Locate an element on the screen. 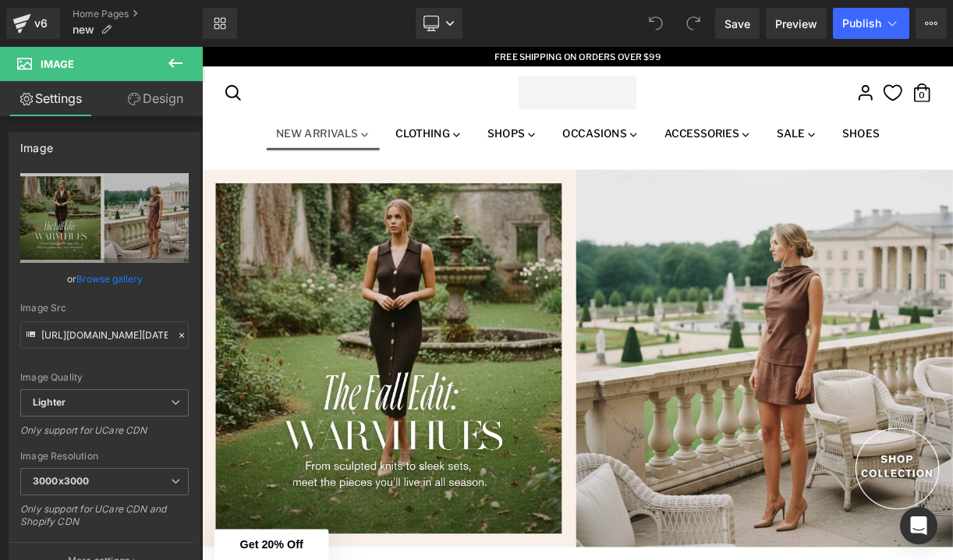 The image size is (953, 560). a: Shoes is located at coordinates (827, 114).